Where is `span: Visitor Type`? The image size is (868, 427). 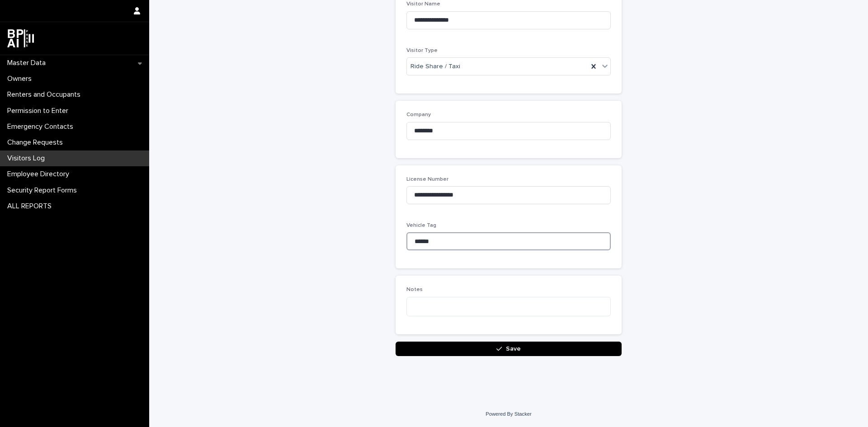 span: Visitor Type is located at coordinates (422, 51).